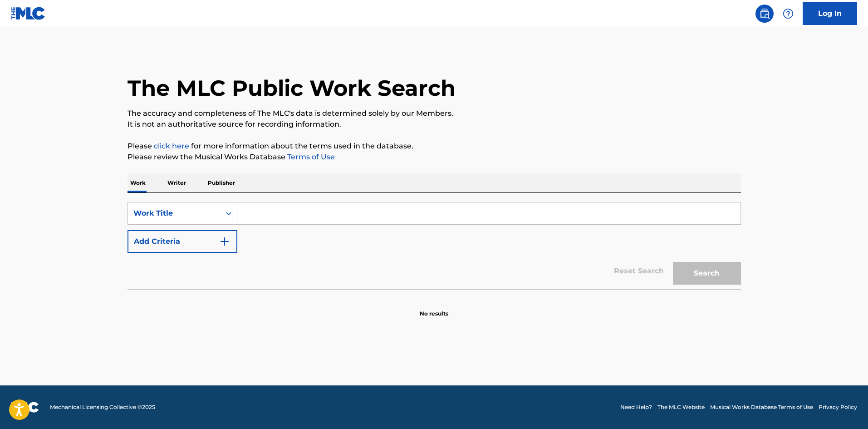 The width and height of the screenshot is (868, 429). Describe the element at coordinates (224, 242) in the screenshot. I see `img: 9d2ae6d4665cec9f34b9.svg` at that location.